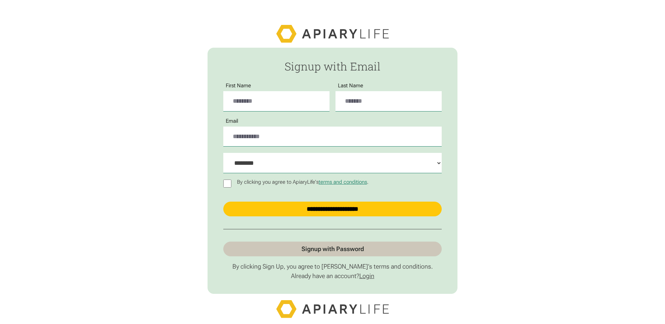 Image resolution: width=665 pixels, height=324 pixels. What do you see at coordinates (343, 182) in the screenshot?
I see `a: terms and conditions` at bounding box center [343, 182].